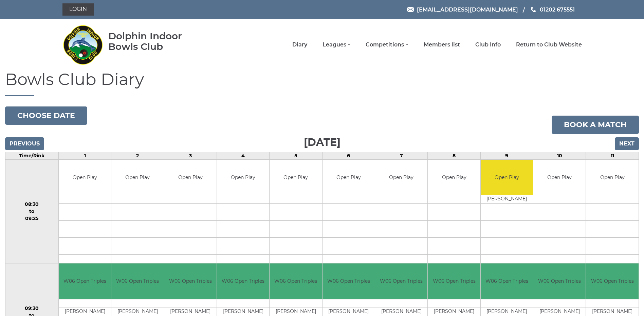  I want to click on span: 01202 675551, so click(557, 9).